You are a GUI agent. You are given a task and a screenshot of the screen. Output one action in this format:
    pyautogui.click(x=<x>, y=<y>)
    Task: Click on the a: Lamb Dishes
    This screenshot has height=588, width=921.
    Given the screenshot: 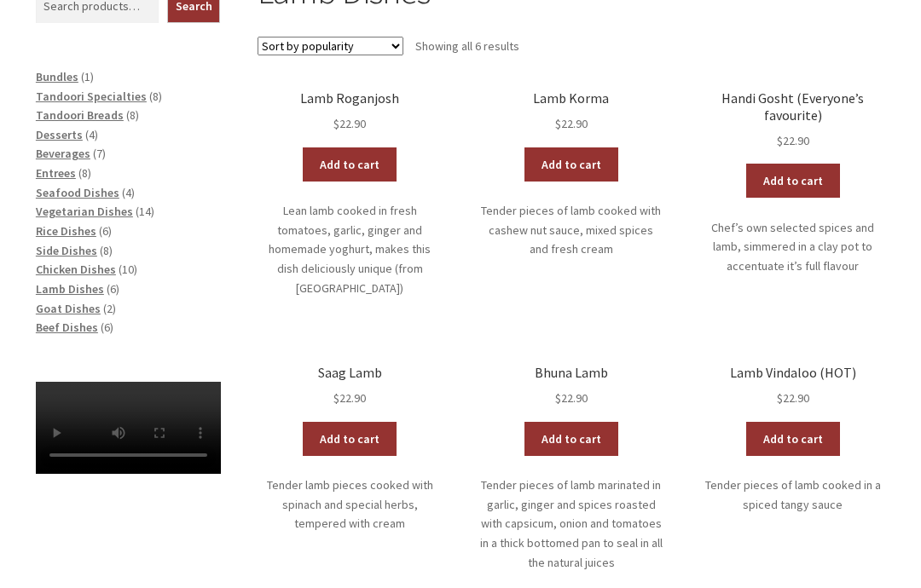 What is the action you would take?
    pyautogui.click(x=70, y=289)
    